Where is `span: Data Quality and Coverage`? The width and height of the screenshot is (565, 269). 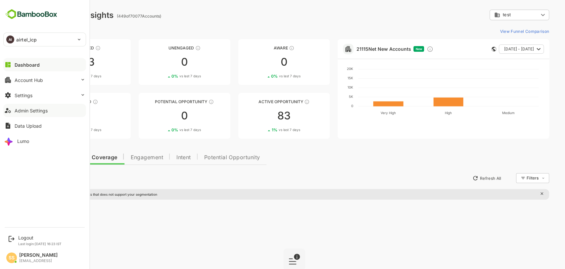
span: Data Quality and Coverage is located at coordinates (58, 157).